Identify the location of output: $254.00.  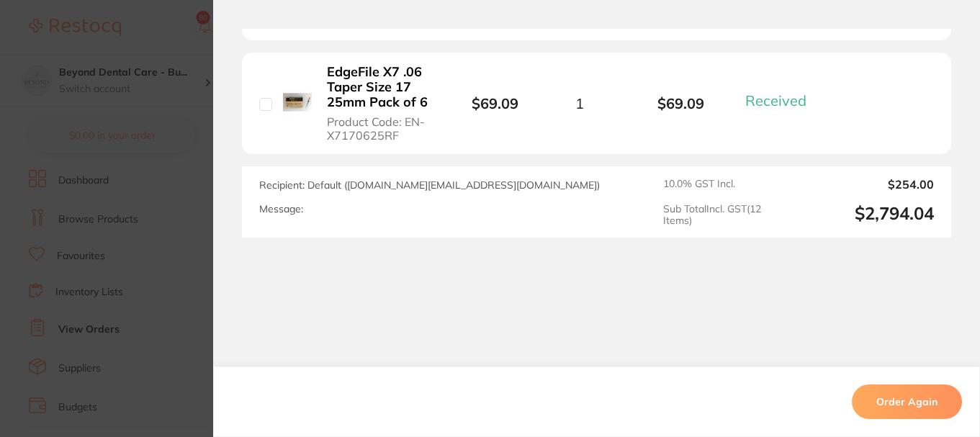
(869, 184).